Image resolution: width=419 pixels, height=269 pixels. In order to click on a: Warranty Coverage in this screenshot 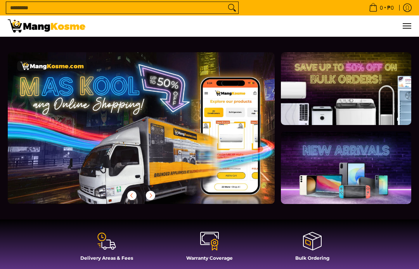, I will do `click(209, 249)`.